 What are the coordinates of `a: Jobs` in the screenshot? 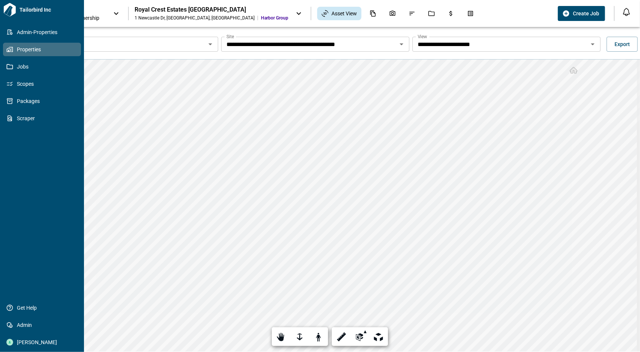 It's located at (42, 67).